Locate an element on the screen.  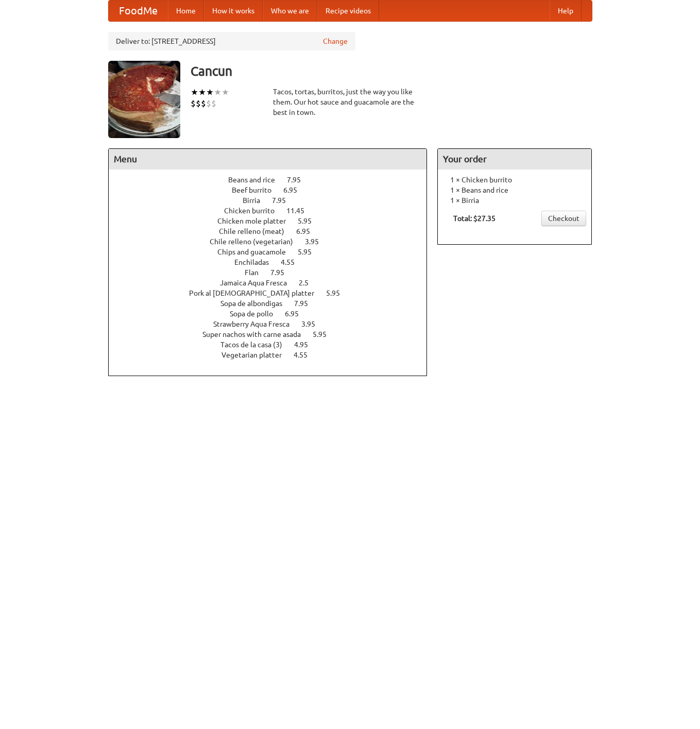
img: angular.jpg is located at coordinates (144, 100).